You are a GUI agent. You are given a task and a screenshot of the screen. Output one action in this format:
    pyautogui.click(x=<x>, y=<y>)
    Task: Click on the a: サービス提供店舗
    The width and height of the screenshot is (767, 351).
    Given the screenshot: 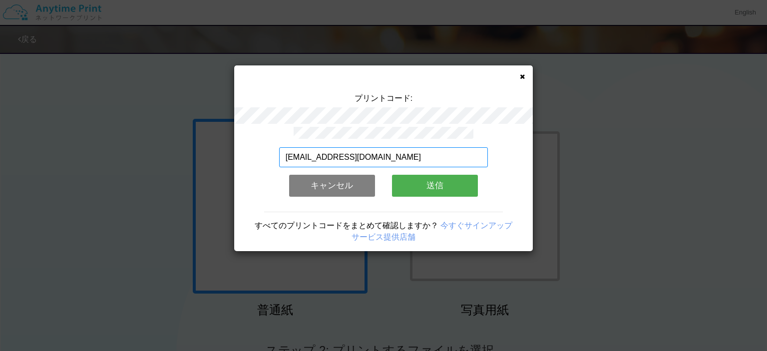 What is the action you would take?
    pyautogui.click(x=383, y=237)
    